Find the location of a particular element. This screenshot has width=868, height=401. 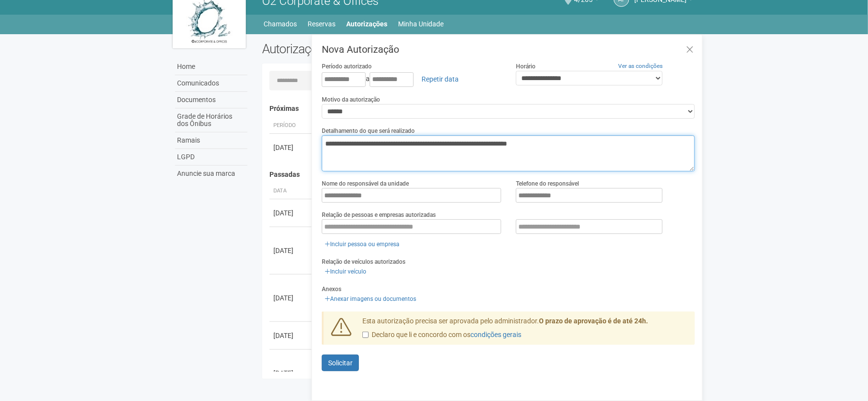

a: condições gerais is located at coordinates (497, 335).